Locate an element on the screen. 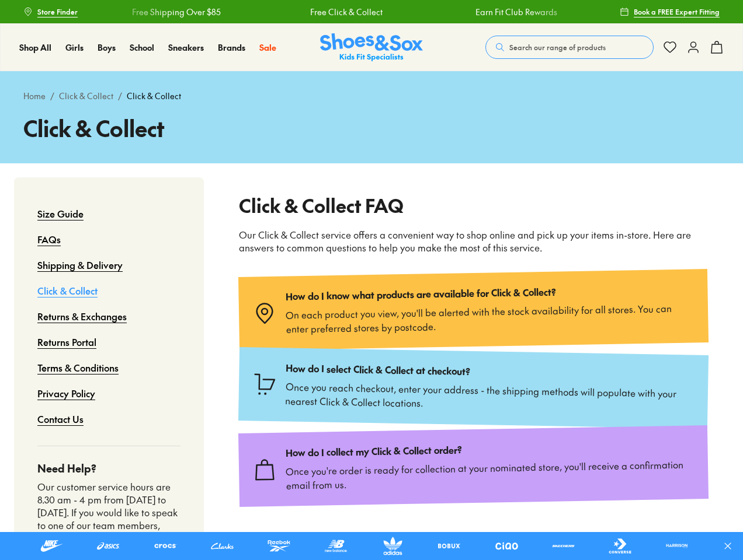 Image resolution: width=743 pixels, height=560 pixels. span: School is located at coordinates (142, 47).